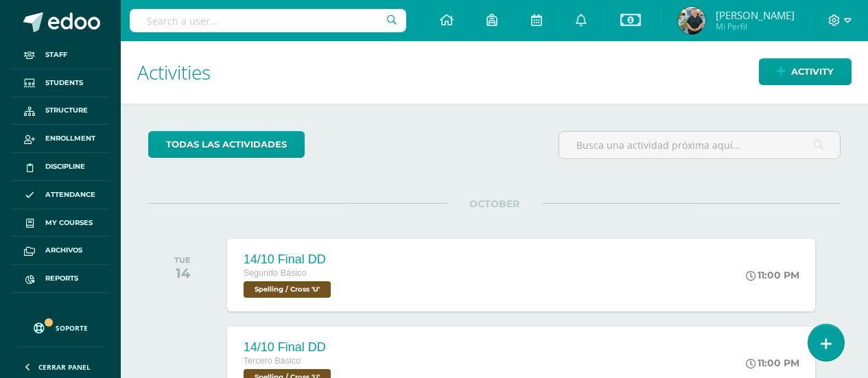 This screenshot has height=378, width=868. What do you see at coordinates (268, 20) in the screenshot?
I see `input: Search a user…` at bounding box center [268, 20].